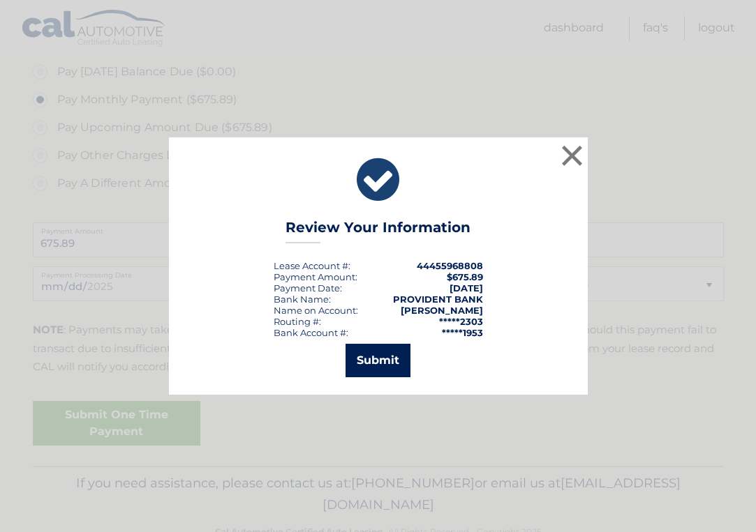 Image resolution: width=756 pixels, height=532 pixels. What do you see at coordinates (311, 333) in the screenshot?
I see `div: Bank Account #:` at bounding box center [311, 333].